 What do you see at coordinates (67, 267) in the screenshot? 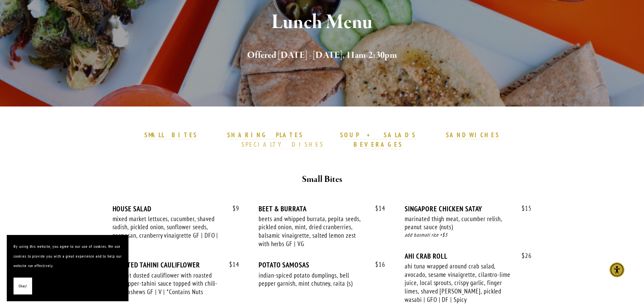
I see `section: Cookie banner` at bounding box center [67, 267].